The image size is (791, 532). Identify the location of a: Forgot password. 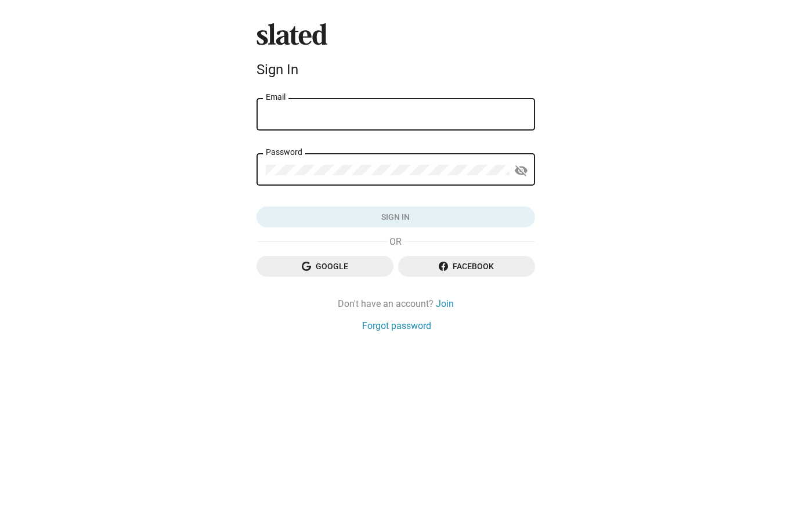
(397, 325).